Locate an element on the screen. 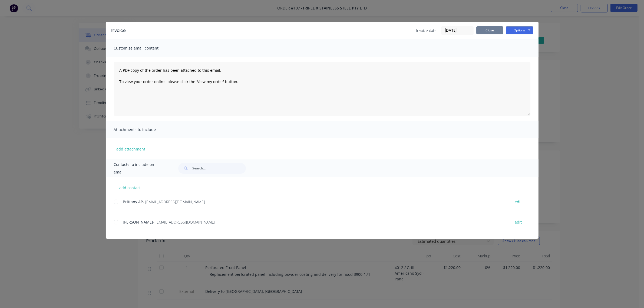 The image size is (644, 308). button: Options is located at coordinates (519, 31).